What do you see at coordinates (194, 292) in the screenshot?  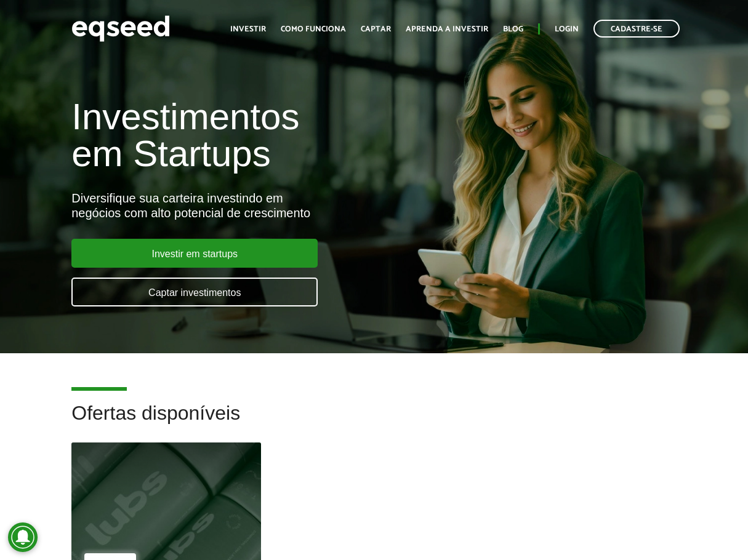 I see `a: Captar investimentos` at bounding box center [194, 292].